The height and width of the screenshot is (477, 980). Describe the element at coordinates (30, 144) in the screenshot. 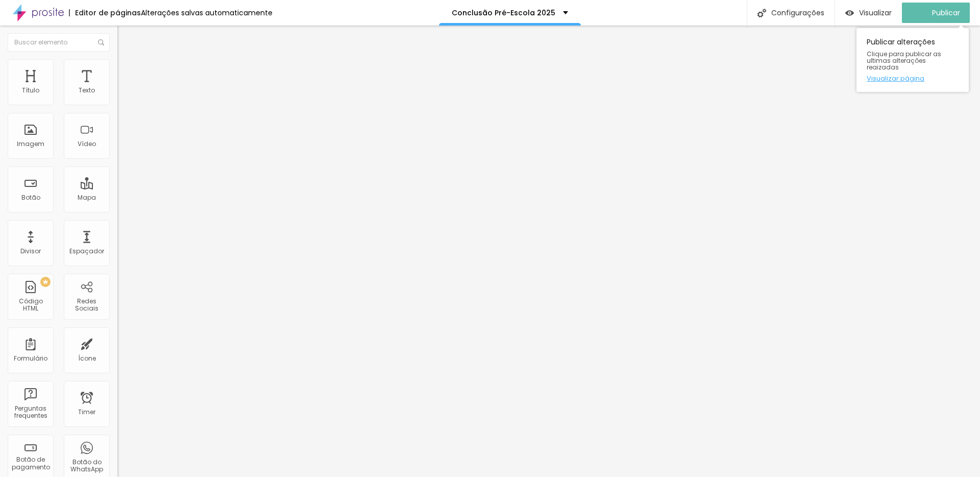

I see `div: Imagem` at that location.